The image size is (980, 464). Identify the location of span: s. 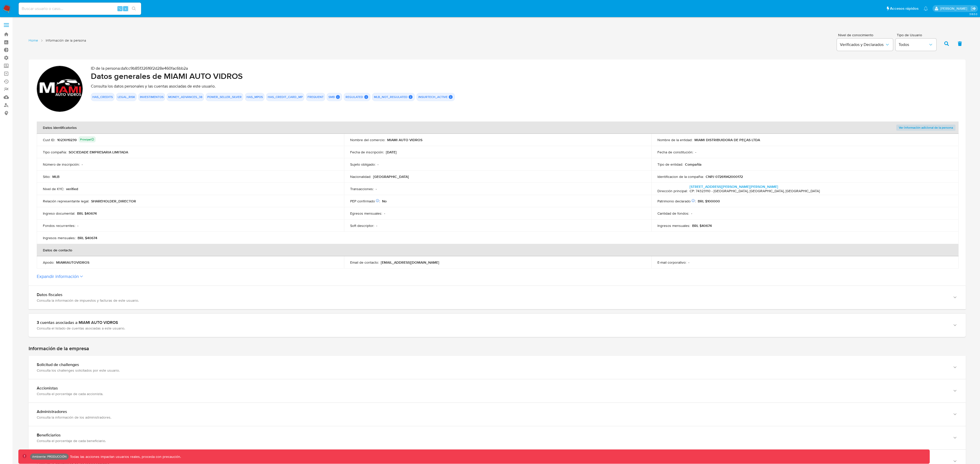
(126, 8).